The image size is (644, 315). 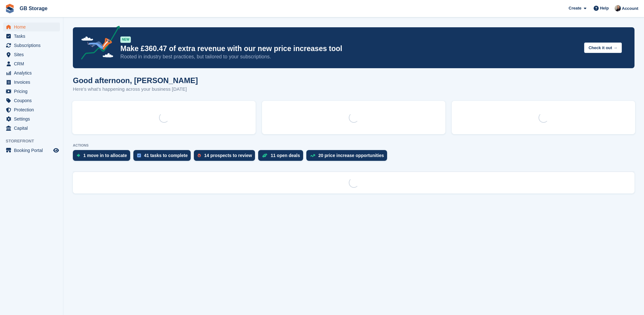 What do you see at coordinates (575, 8) in the screenshot?
I see `span: Create` at bounding box center [575, 8].